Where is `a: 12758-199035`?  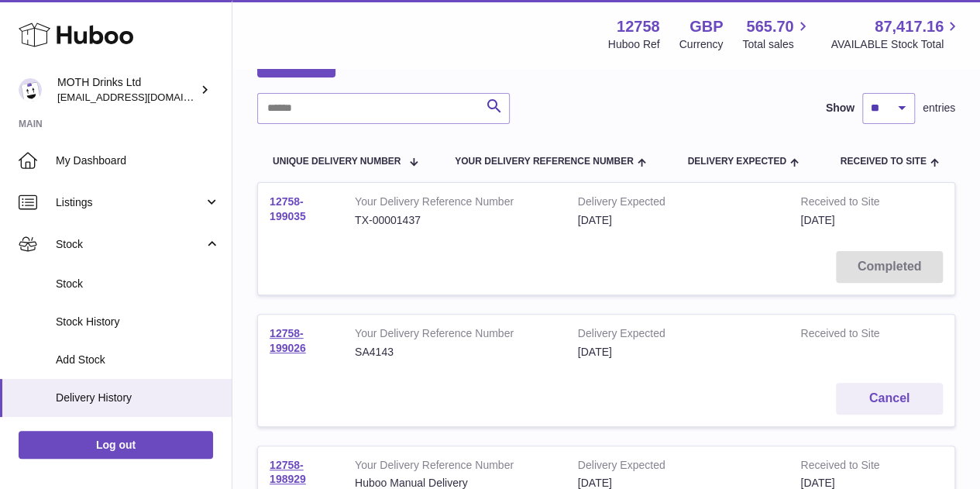 a: 12758-199035 is located at coordinates (287, 208).